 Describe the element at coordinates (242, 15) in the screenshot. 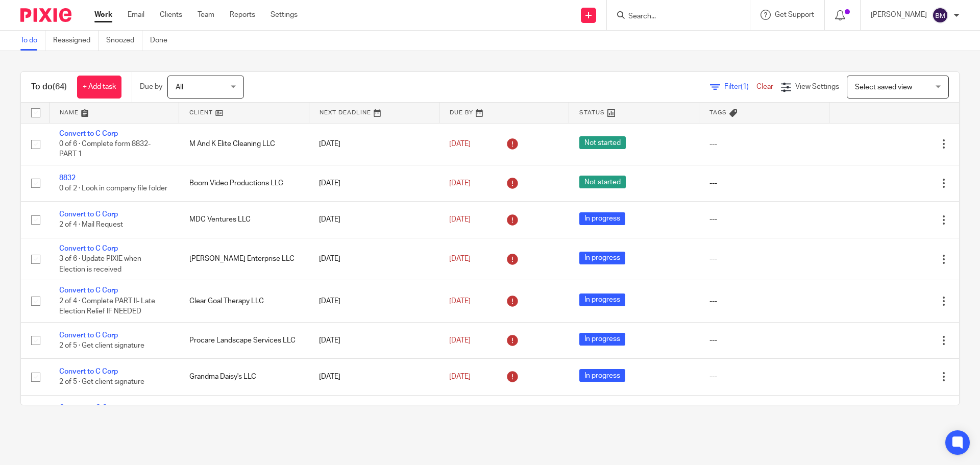

I see `a: Reports` at that location.